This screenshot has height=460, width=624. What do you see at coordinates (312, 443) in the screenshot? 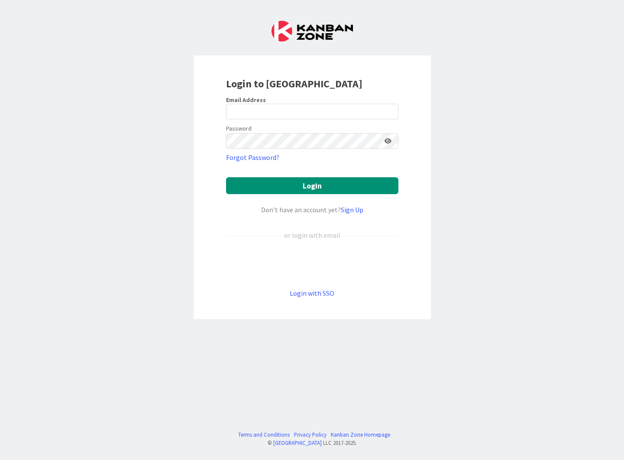
I see `div: © LLC 2017- 2025 .` at bounding box center [312, 443].